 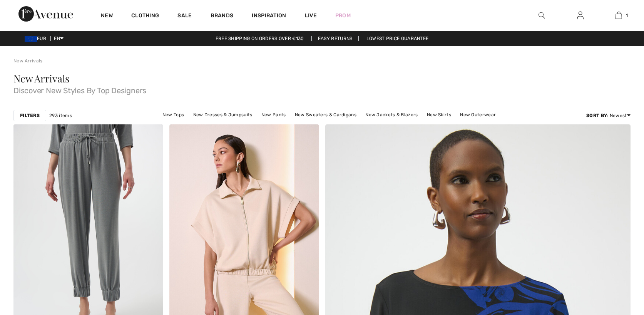 I want to click on strong: Sort By, so click(x=597, y=115).